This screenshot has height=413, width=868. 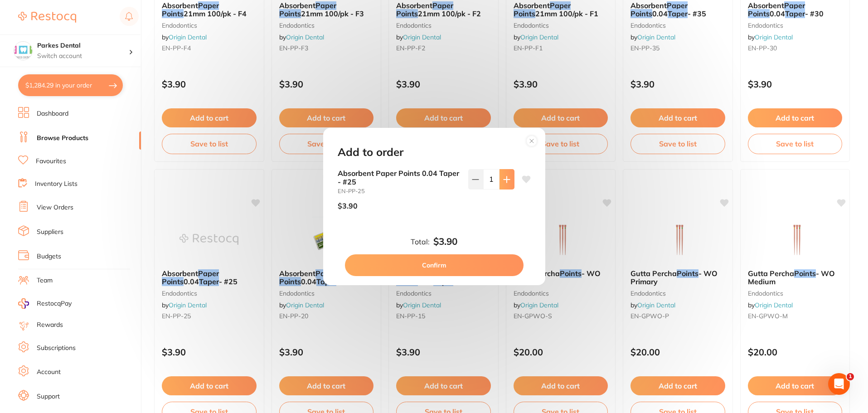 What do you see at coordinates (399, 191) in the screenshot?
I see `small: EN-PP-25` at bounding box center [399, 191].